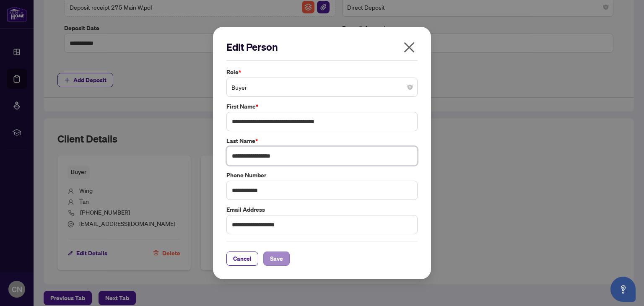 The height and width of the screenshot is (306, 644). What do you see at coordinates (276, 258) in the screenshot?
I see `button: Save` at bounding box center [276, 258].